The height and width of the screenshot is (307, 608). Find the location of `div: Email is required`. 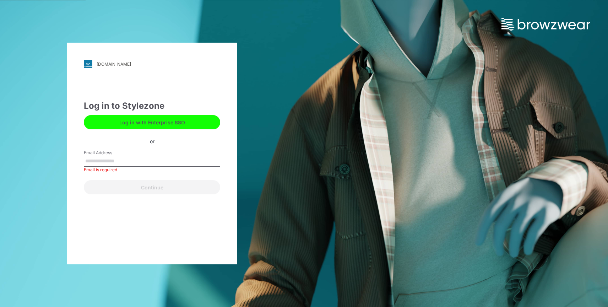

div: Email is required is located at coordinates (152, 170).